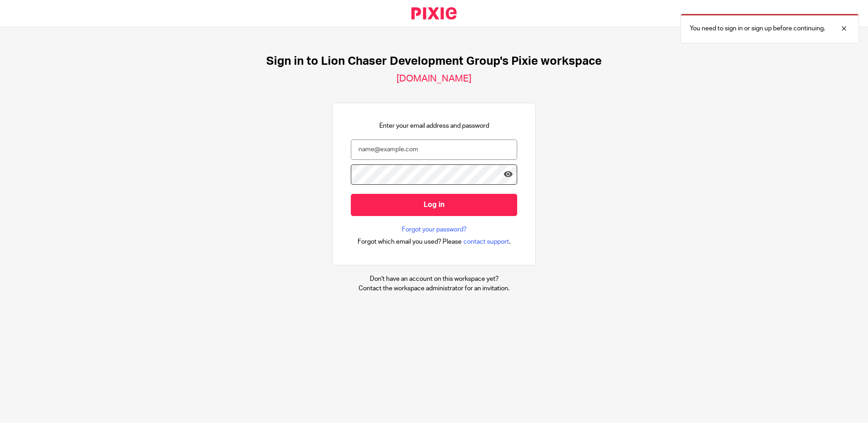 This screenshot has width=868, height=423. Describe the element at coordinates (434, 279) in the screenshot. I see `p: Don't have an account on this workspace yet?` at that location.